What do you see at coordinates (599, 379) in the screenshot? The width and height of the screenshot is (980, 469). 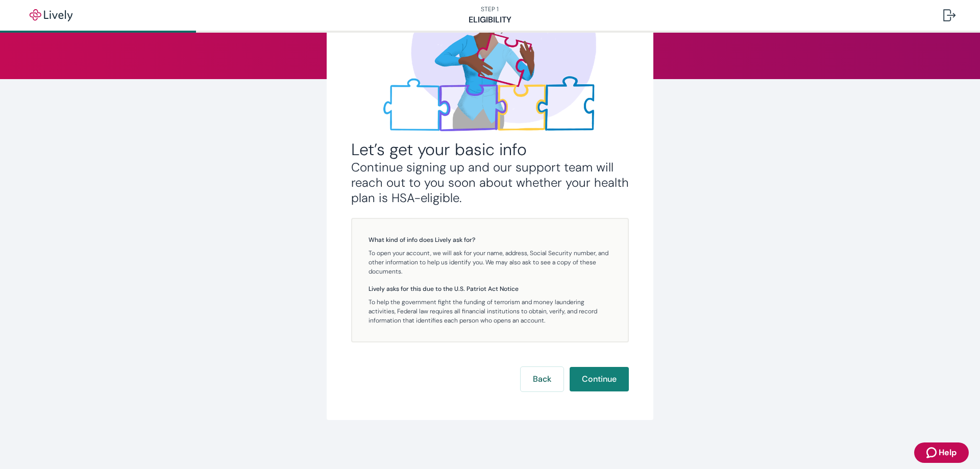 I see `button: Continue` at bounding box center [599, 379].